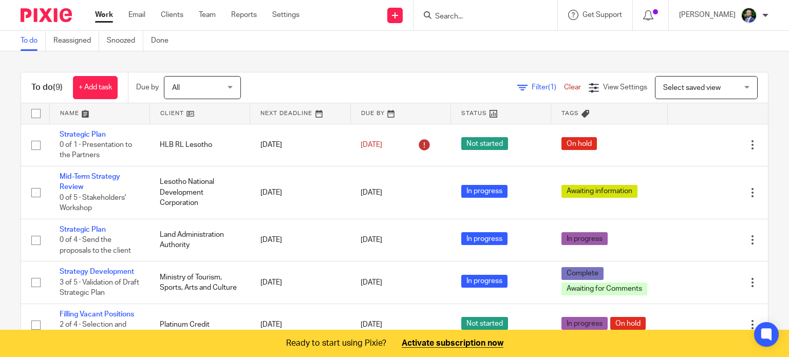 The height and width of the screenshot is (357, 789). What do you see at coordinates (548, 87) in the screenshot?
I see `span: Filter` at bounding box center [548, 87].